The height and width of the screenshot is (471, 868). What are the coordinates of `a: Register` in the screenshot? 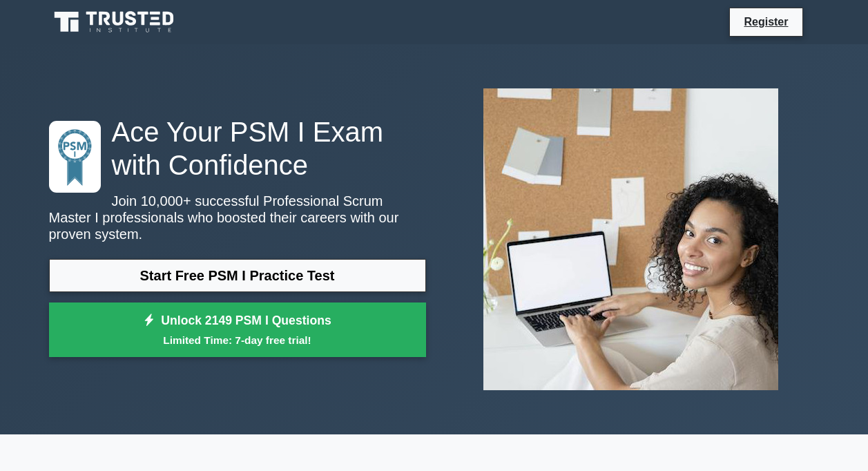 It's located at (765, 22).